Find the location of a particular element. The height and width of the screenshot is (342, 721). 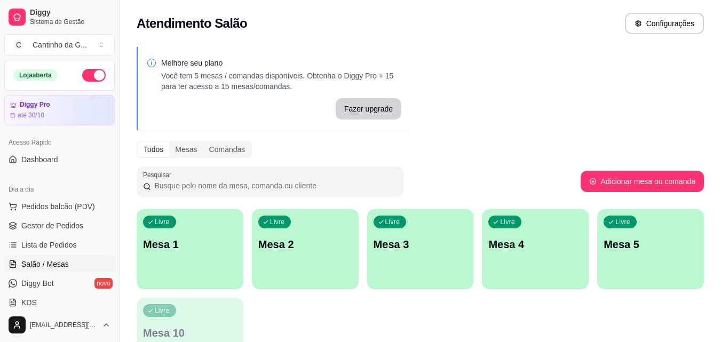

article: até 30/10 is located at coordinates (31, 115).